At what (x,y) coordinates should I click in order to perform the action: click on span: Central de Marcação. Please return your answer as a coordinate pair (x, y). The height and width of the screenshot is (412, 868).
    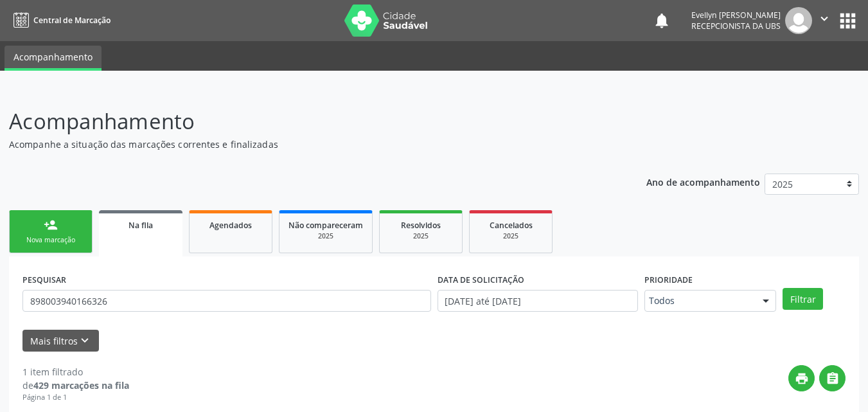
    Looking at the image, I should click on (72, 20).